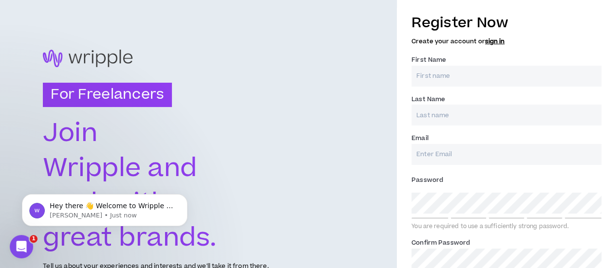 This screenshot has height=268, width=616. Describe the element at coordinates (507, 76) in the screenshot. I see `input: First name` at that location.